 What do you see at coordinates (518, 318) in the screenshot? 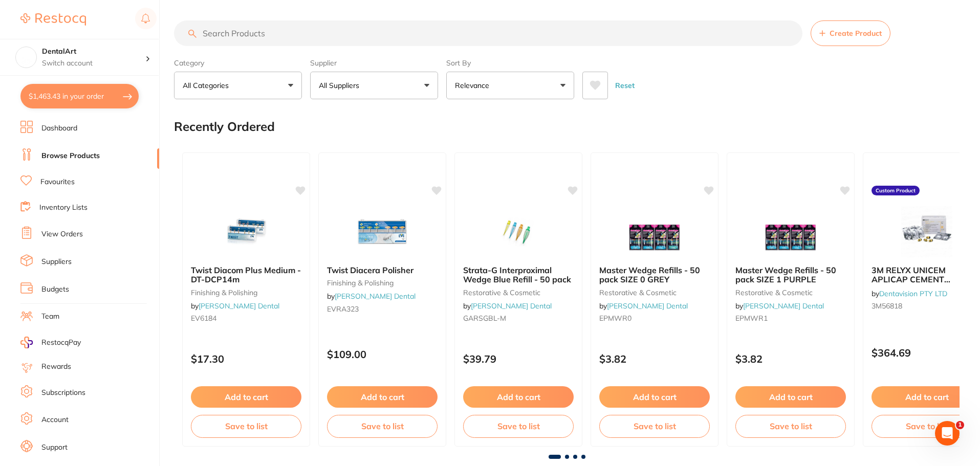
I see `small: GARSGBL-M` at bounding box center [518, 318].